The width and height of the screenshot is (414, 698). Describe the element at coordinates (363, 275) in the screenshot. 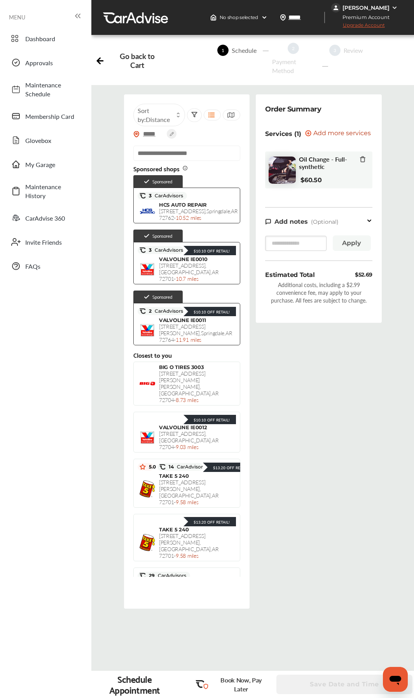

I see `div: $52.69` at that location.